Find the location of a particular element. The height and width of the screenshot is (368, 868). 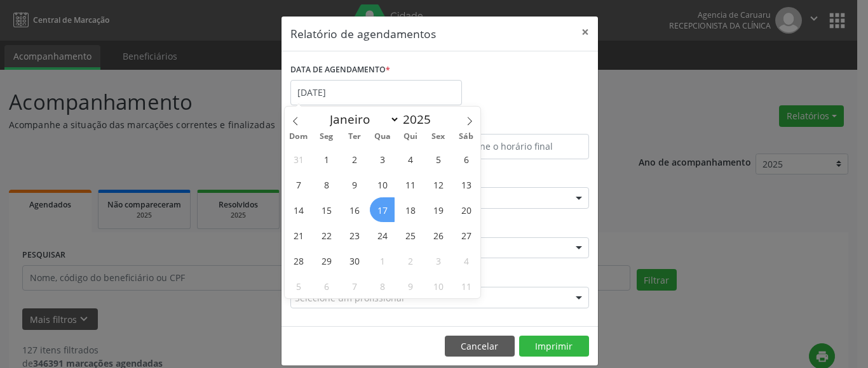

span: Outubro 1, 2025 is located at coordinates (382, 260).